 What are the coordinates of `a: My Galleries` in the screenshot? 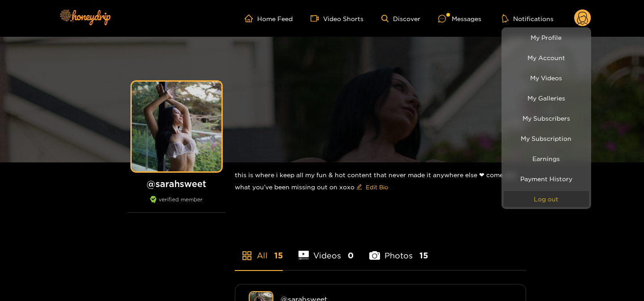 It's located at (546, 98).